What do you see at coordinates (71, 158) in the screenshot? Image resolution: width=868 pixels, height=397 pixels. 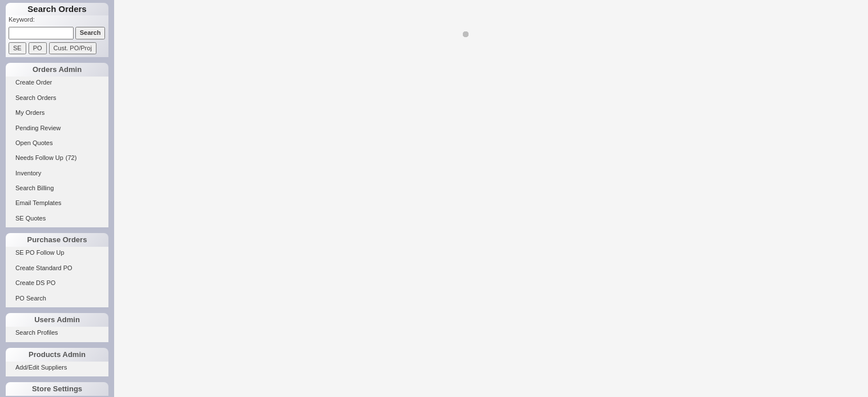 I see `span: ( 72 )` at bounding box center [71, 158].